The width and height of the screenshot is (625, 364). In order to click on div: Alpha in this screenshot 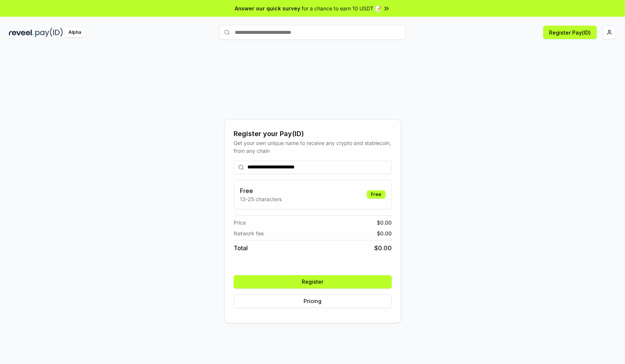, I will do `click(75, 32)`.